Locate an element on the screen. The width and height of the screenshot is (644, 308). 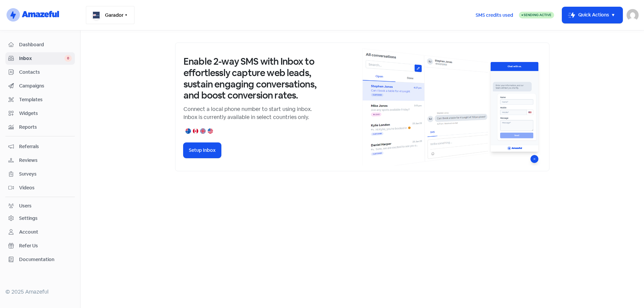
div: Users is located at coordinates (25, 206).